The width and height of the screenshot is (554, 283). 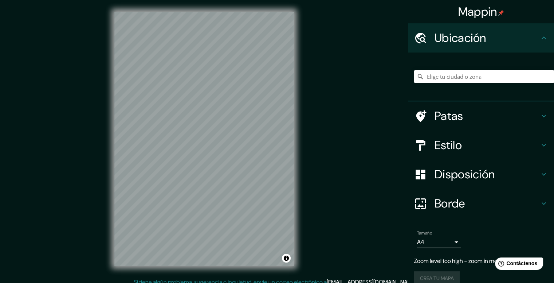 I want to click on button: Activar o desactivar atribución, so click(x=286, y=258).